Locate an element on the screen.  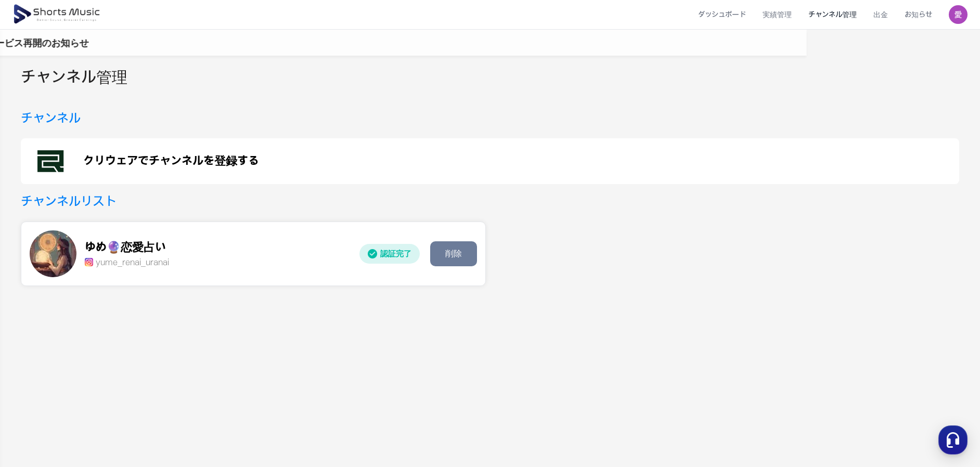
p: ゆめ🔮恋愛占い is located at coordinates (127, 248).